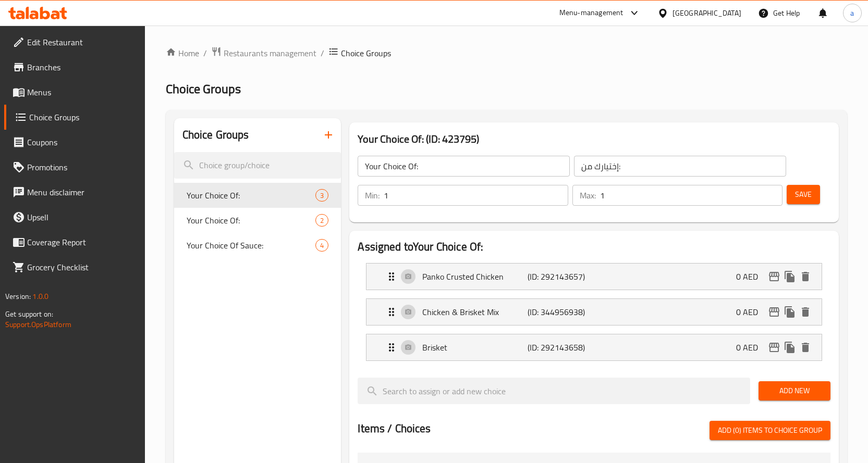 The image size is (868, 463). I want to click on h2: Items / Choices, so click(394, 429).